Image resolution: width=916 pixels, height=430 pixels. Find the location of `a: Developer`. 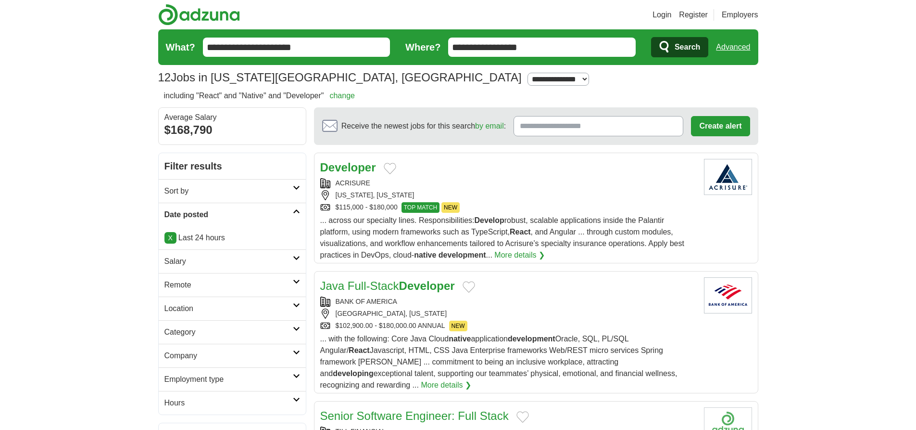

a: Developer is located at coordinates (348, 167).